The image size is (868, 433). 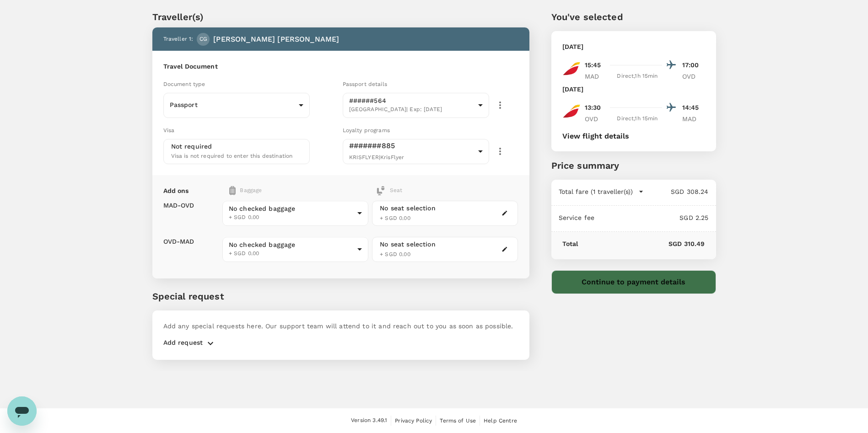 I want to click on h6: Travel Document, so click(x=341, y=67).